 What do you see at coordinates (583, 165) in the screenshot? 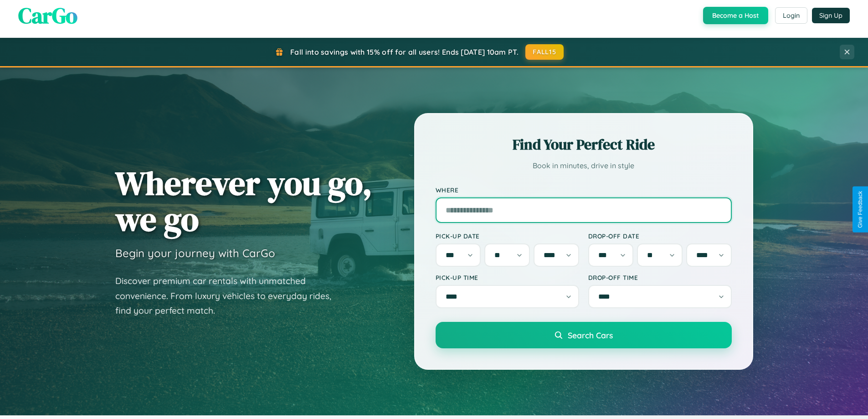
I see `p: Book in minutes, drive in style` at bounding box center [583, 165].